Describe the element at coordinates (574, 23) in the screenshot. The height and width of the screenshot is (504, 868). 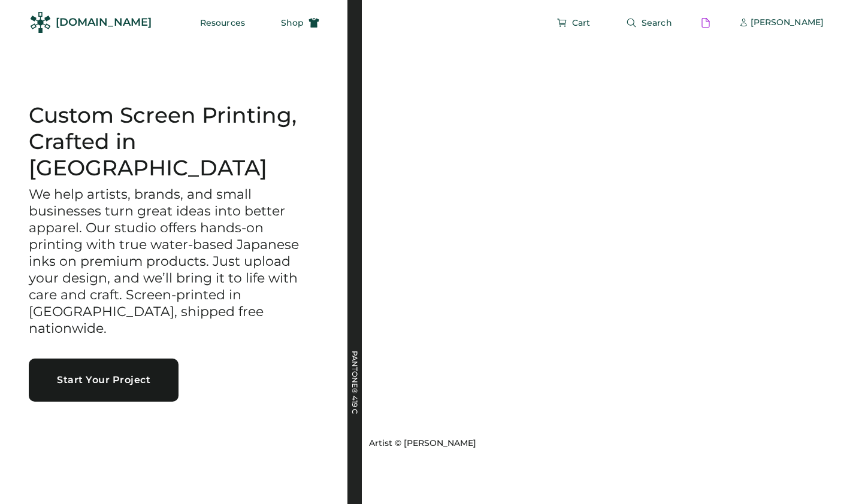
I see `button: Cart` at that location.